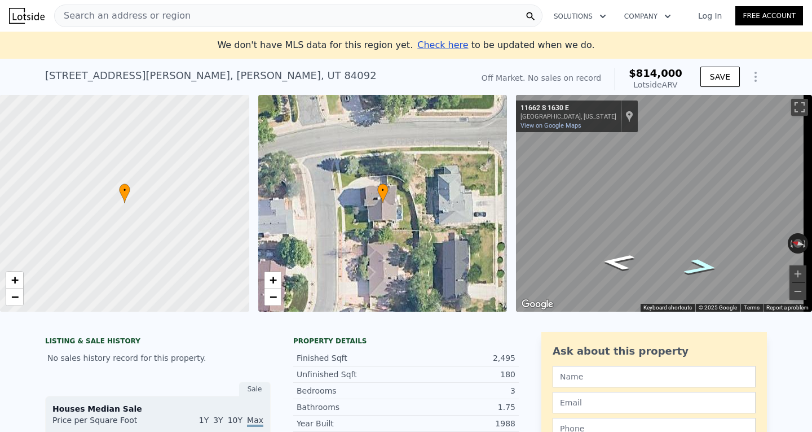 This screenshot has height=432, width=812. What do you see at coordinates (218, 420) in the screenshot?
I see `span: 3Y` at bounding box center [218, 420].